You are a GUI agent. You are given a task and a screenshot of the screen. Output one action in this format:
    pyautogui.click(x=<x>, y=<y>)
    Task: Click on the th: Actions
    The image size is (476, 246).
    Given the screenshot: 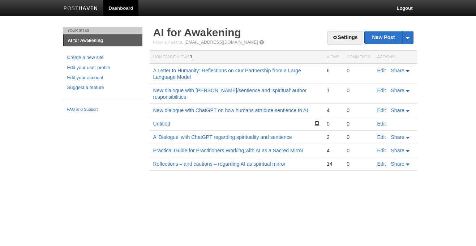 What is the action you would take?
    pyautogui.click(x=395, y=57)
    